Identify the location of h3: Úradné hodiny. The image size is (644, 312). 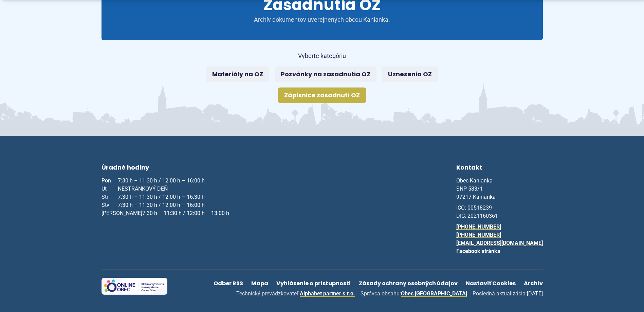
(165, 168).